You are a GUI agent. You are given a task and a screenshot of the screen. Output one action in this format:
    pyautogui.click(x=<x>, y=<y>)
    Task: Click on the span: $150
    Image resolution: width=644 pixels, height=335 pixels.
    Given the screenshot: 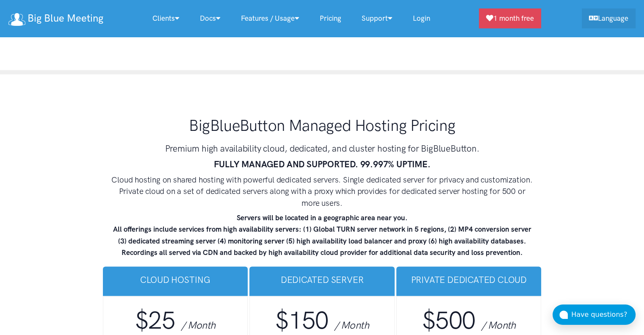 What is the action you would take?
    pyautogui.click(x=302, y=320)
    